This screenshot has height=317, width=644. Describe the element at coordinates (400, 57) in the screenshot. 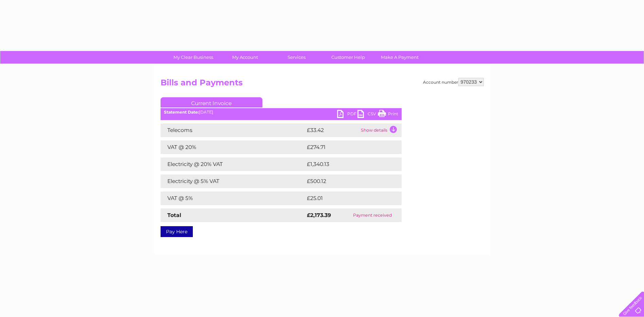

I see `a: Make A Payment` at that location.